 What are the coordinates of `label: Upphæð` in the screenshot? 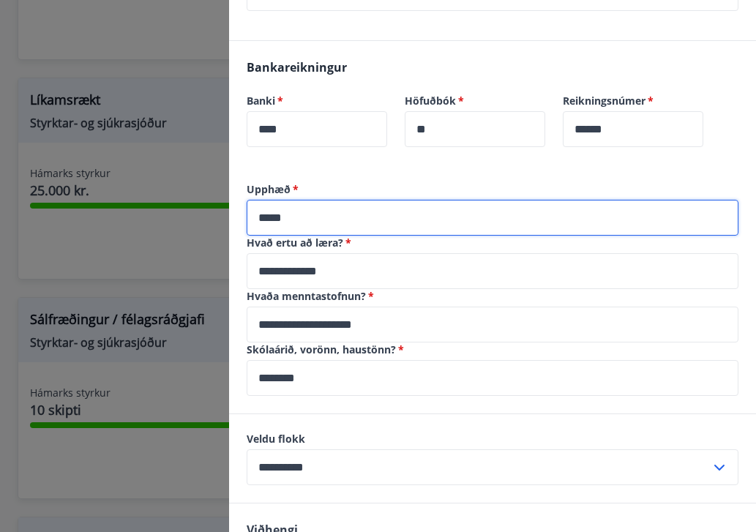 It's located at (492, 190).